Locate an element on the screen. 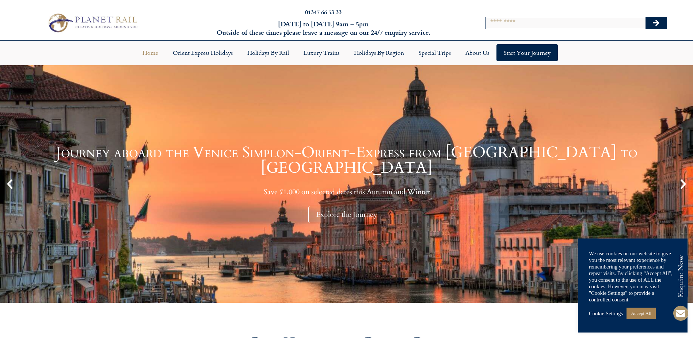  a: Luxury Trains is located at coordinates (321, 53).